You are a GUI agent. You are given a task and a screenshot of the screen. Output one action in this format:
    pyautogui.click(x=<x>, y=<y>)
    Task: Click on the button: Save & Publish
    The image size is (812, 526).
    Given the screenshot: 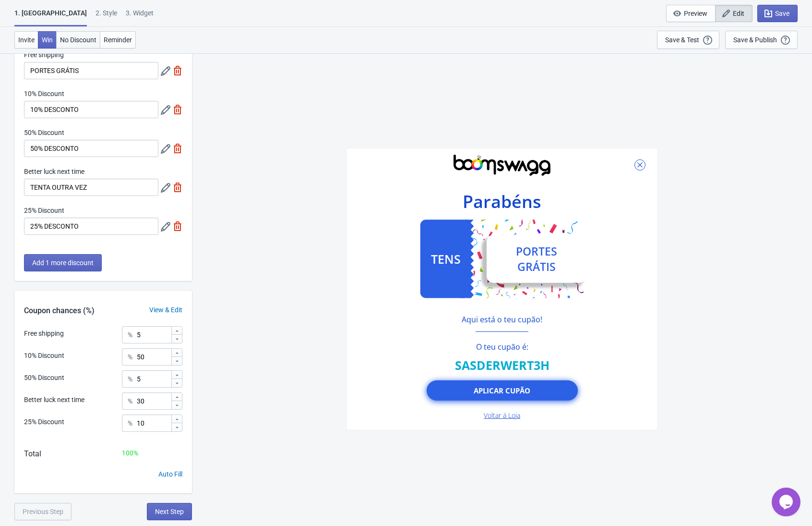 What is the action you would take?
    pyautogui.click(x=761, y=40)
    